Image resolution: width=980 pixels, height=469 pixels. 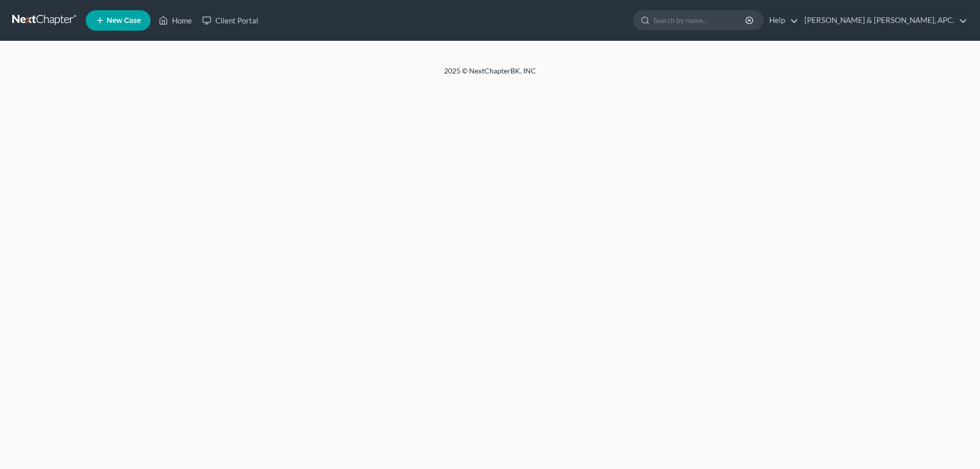 I want to click on div: 2025 © NextChapterBK, INC, so click(x=490, y=75).